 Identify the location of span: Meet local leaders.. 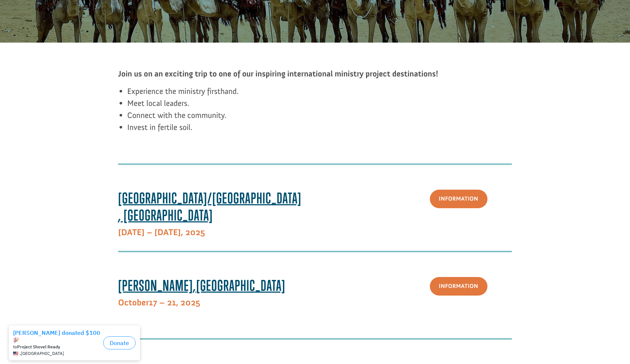
(158, 103).